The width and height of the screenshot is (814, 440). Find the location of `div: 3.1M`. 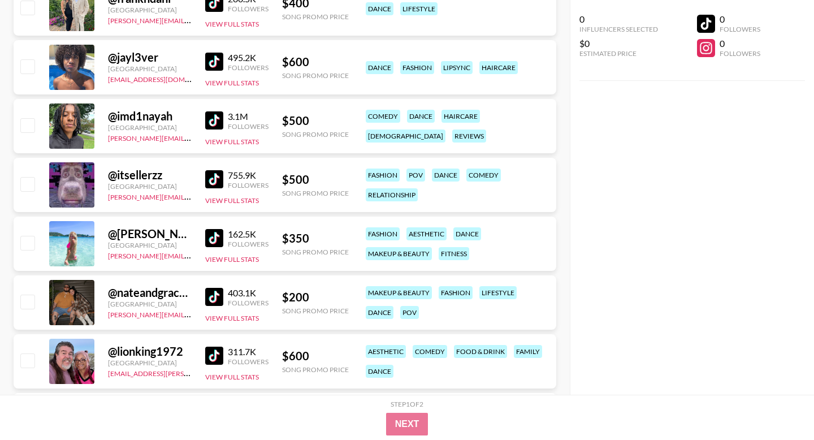

div: 3.1M is located at coordinates (248, 117).